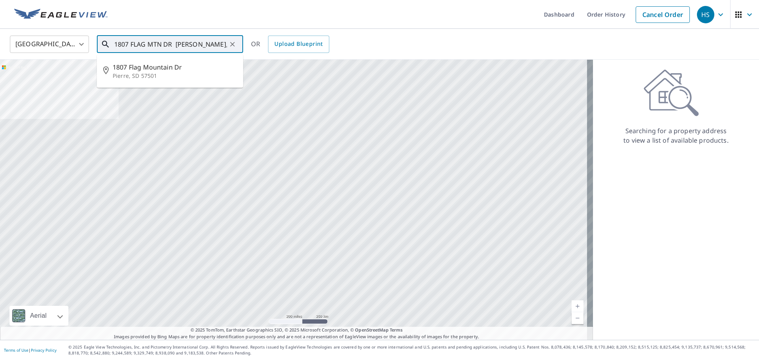 The width and height of the screenshot is (759, 360). I want to click on button: Clear, so click(232, 44).